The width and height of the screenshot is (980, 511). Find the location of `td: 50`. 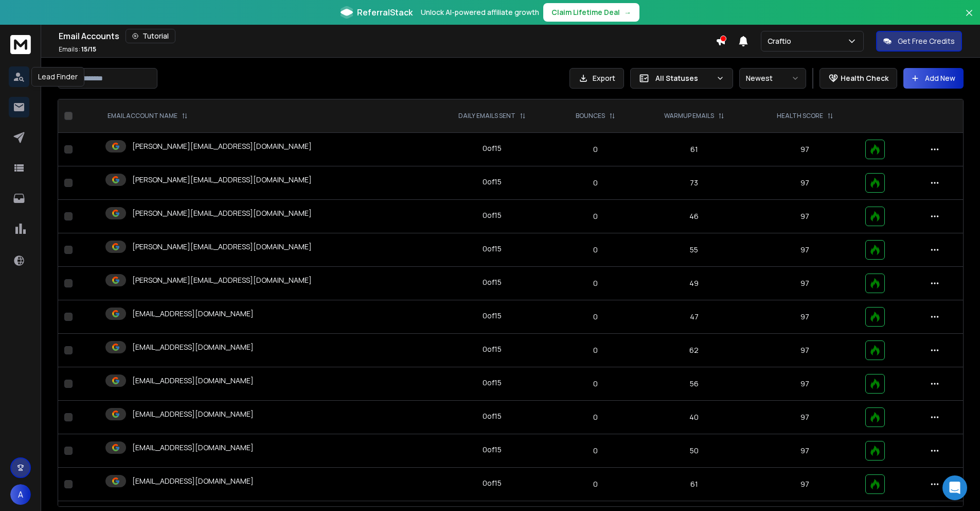

td: 50 is located at coordinates (694, 451).